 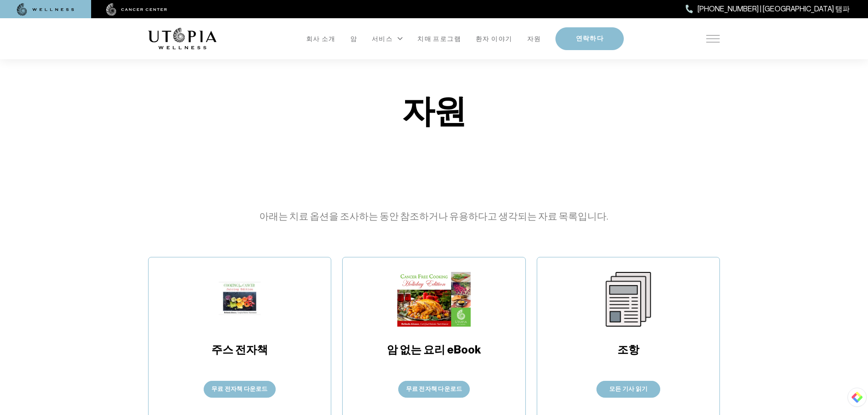 I want to click on font: 조항, so click(x=629, y=350).